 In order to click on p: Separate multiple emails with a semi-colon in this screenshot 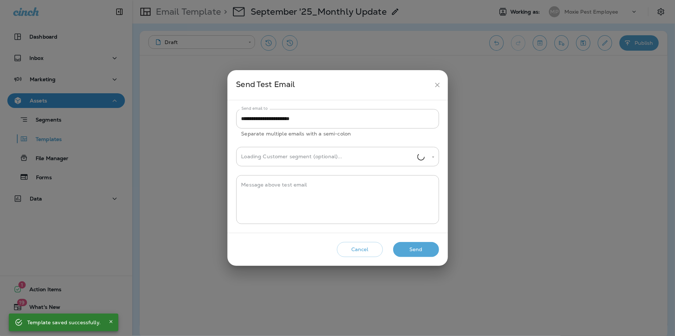, I will do `click(338, 134)`.